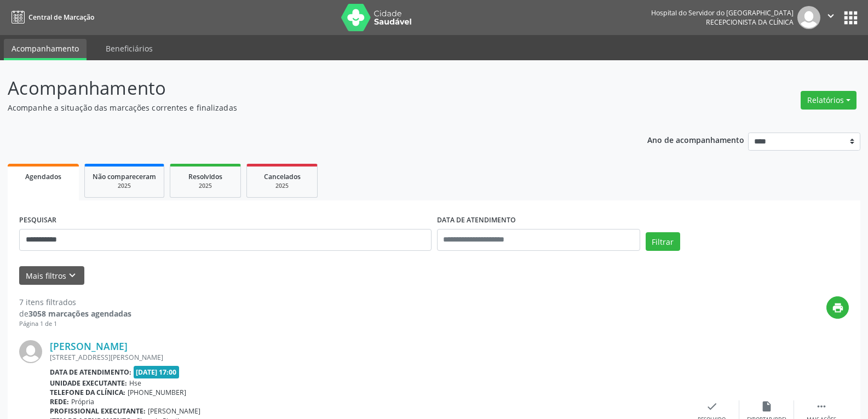  Describe the element at coordinates (75, 313) in the screenshot. I see `div: de` at that location.